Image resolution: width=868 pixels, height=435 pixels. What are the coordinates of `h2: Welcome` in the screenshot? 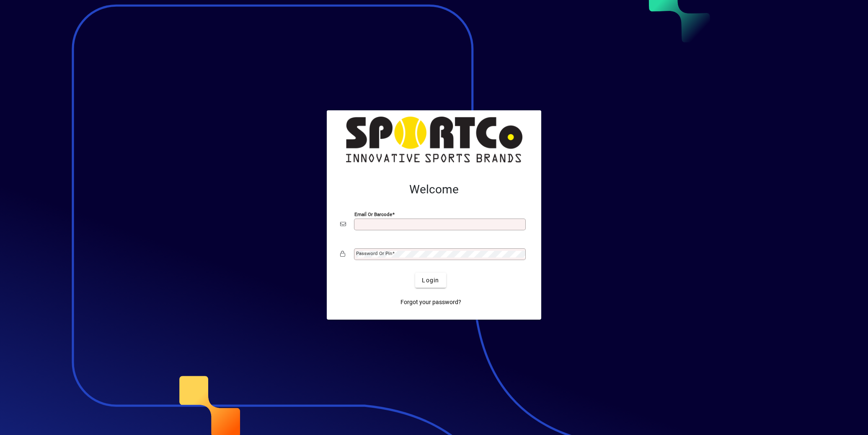 It's located at (434, 189).